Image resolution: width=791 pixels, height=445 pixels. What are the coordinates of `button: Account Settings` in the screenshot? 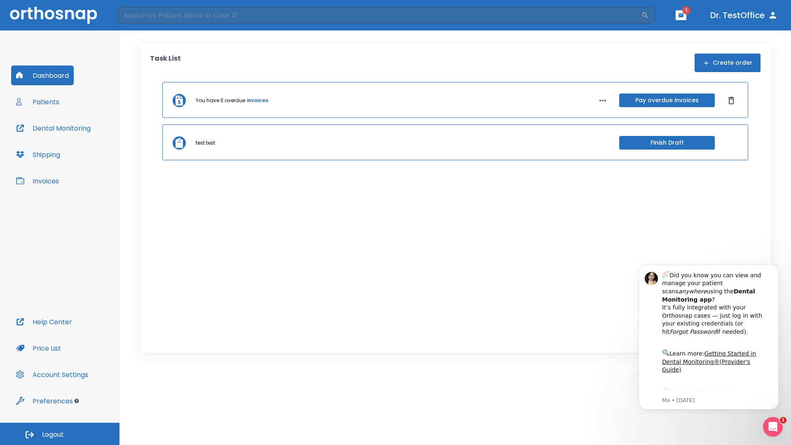 It's located at (52, 374).